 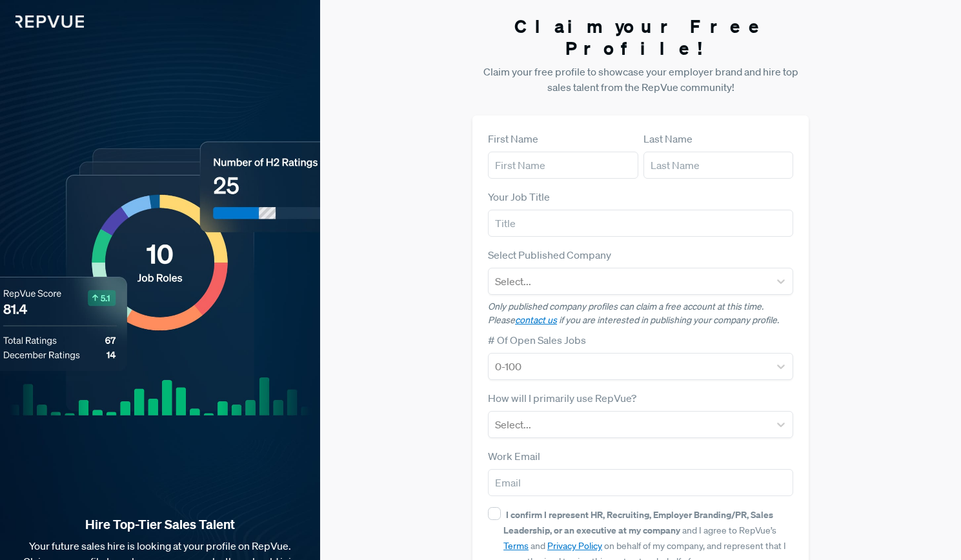 What do you see at coordinates (640, 483) in the screenshot?
I see `input: Email` at bounding box center [640, 483].